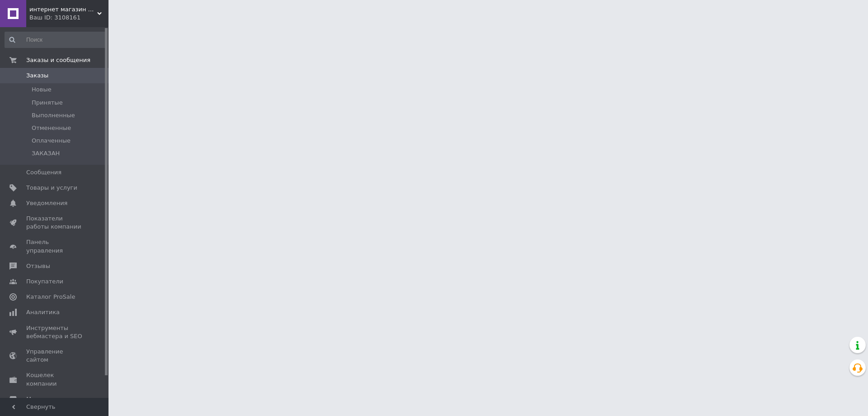 The height and width of the screenshot is (416, 868). I want to click on span: Заказы и сообщения, so click(58, 60).